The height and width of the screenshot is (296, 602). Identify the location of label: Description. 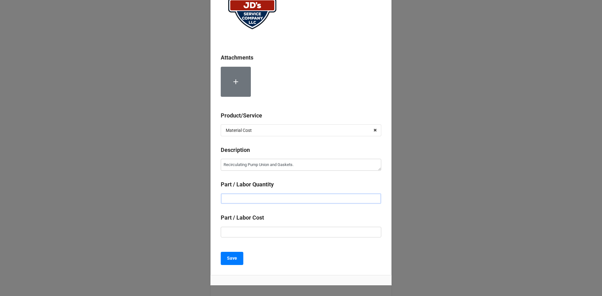
(235, 150).